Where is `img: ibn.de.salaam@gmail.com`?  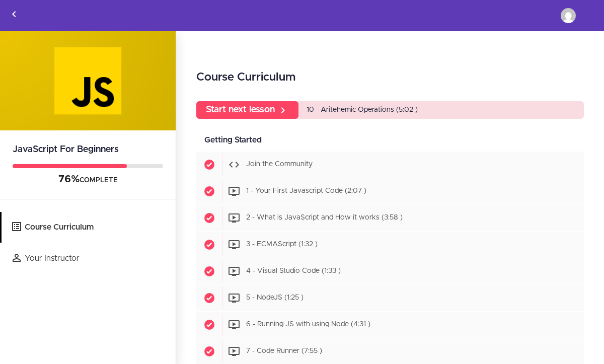
img: ibn.de.salaam@gmail.com is located at coordinates (568, 16).